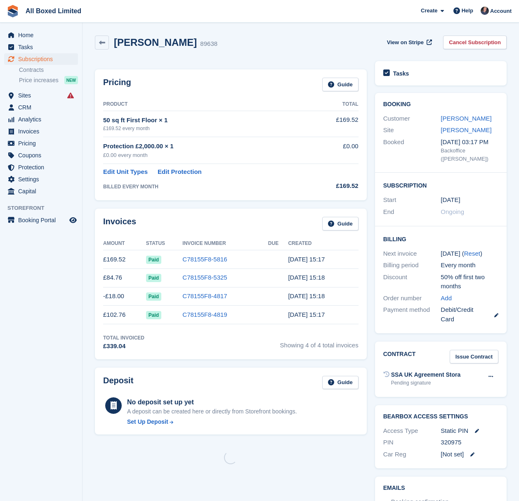 The image size is (519, 501). What do you see at coordinates (446, 298) in the screenshot?
I see `a: Add` at bounding box center [446, 298].